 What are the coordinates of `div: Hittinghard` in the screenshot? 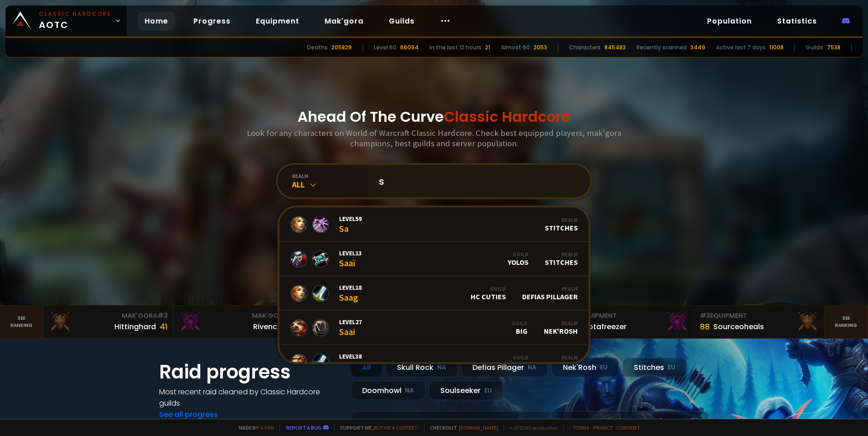 It's located at (135, 327).